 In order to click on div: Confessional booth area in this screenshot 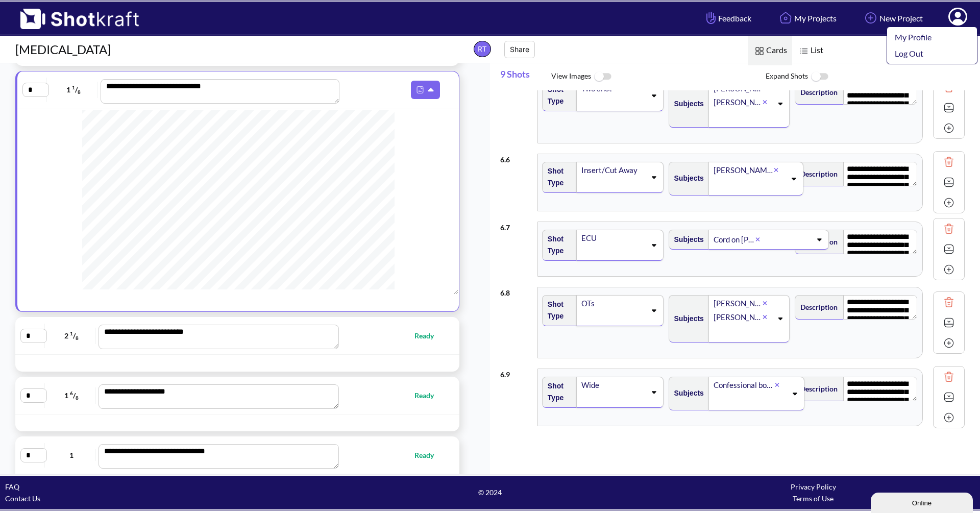, I will do `click(744, 385)`.